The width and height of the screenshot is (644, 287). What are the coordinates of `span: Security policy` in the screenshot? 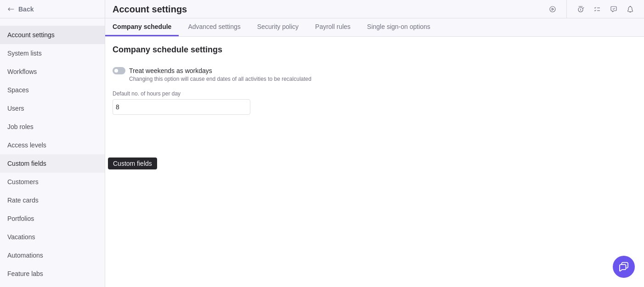 It's located at (278, 27).